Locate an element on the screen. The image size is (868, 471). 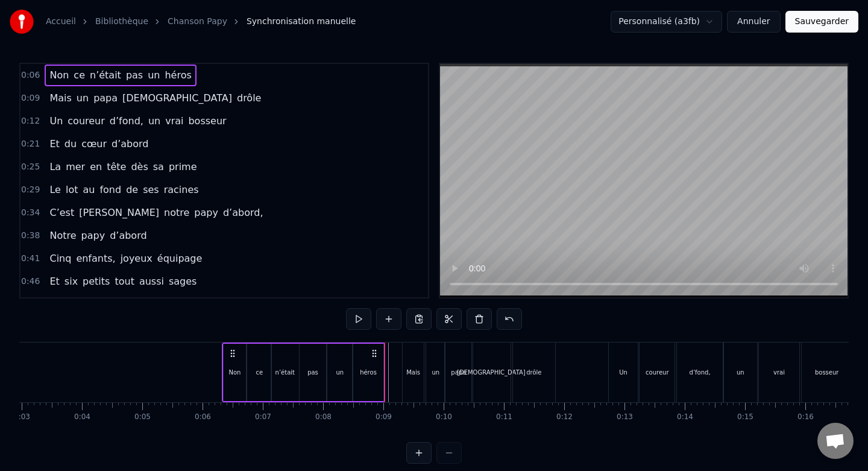
span: du is located at coordinates (71, 143).